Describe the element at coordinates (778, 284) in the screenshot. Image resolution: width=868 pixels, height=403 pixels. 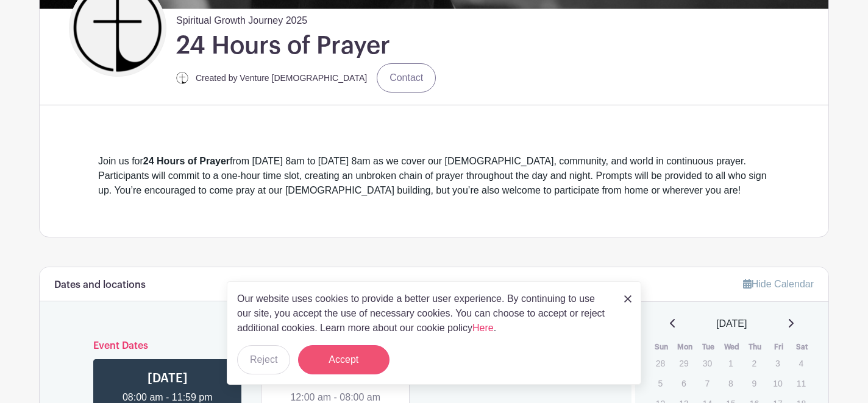
I see `a: Hide Calendar` at that location.